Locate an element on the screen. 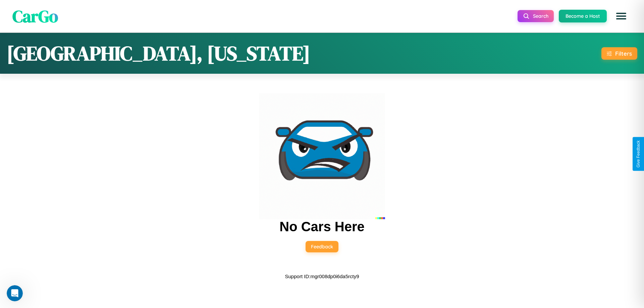 This screenshot has height=308, width=644. p: Support ID: mgr008dp0i6da5rcty9 is located at coordinates (322, 276).